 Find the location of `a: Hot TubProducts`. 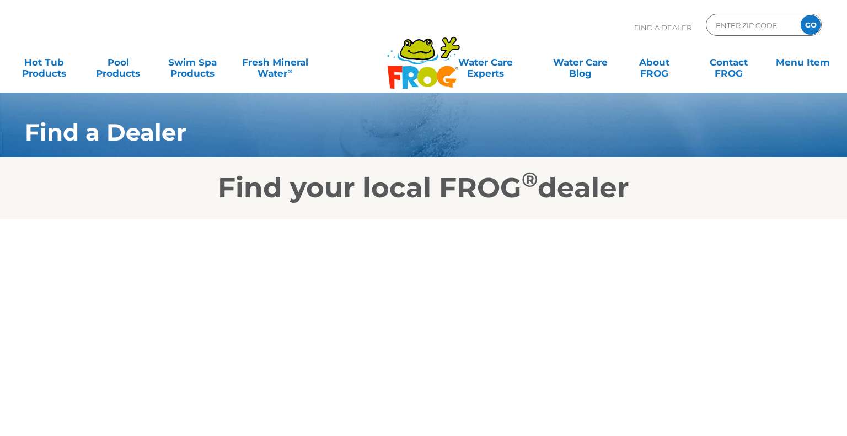

a: Hot TubProducts is located at coordinates (44, 62).